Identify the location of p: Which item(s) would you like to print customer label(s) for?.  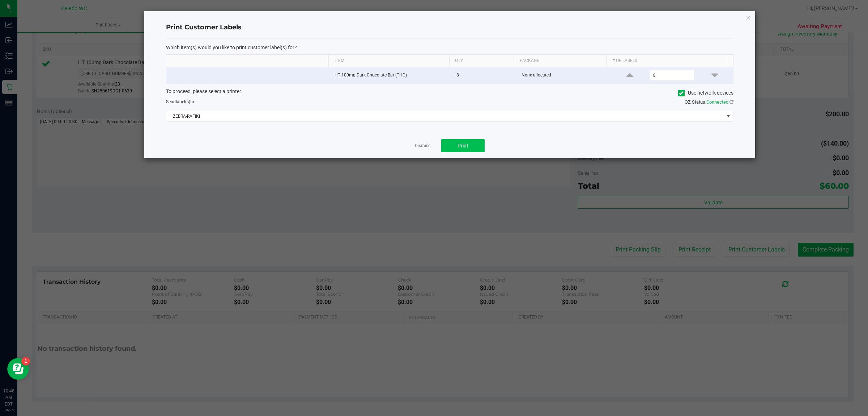
(450, 48).